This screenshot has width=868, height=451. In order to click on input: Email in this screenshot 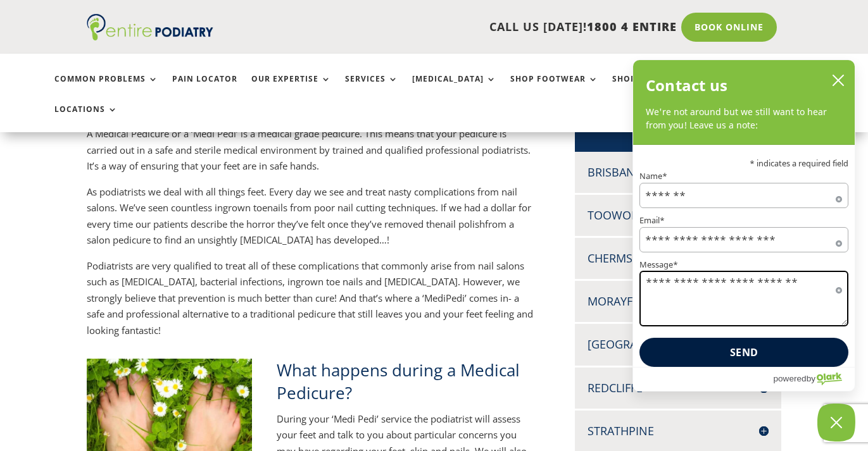, I will do `click(744, 240)`.